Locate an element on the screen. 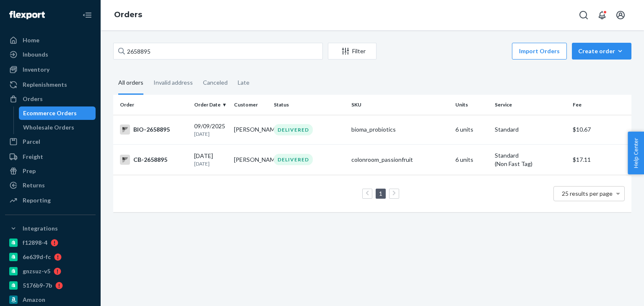  button: Open Search Box is located at coordinates (583, 15).